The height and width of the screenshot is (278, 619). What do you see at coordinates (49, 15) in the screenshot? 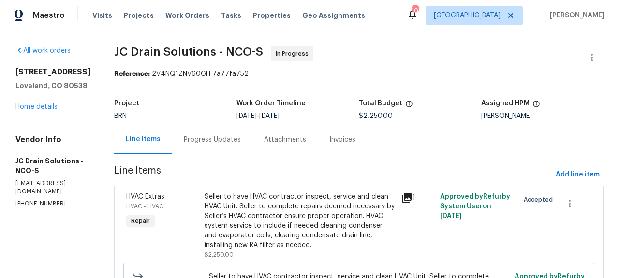
I see `span: Maestro` at bounding box center [49, 15].